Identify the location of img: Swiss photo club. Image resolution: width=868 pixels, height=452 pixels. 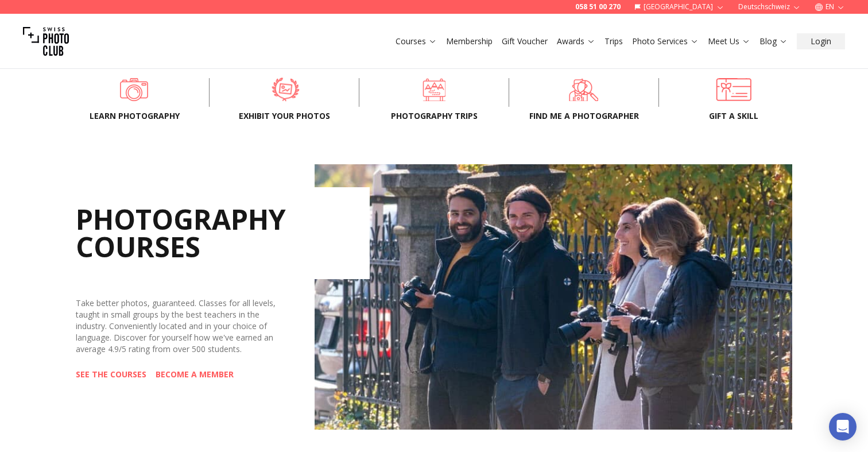
(46, 42).